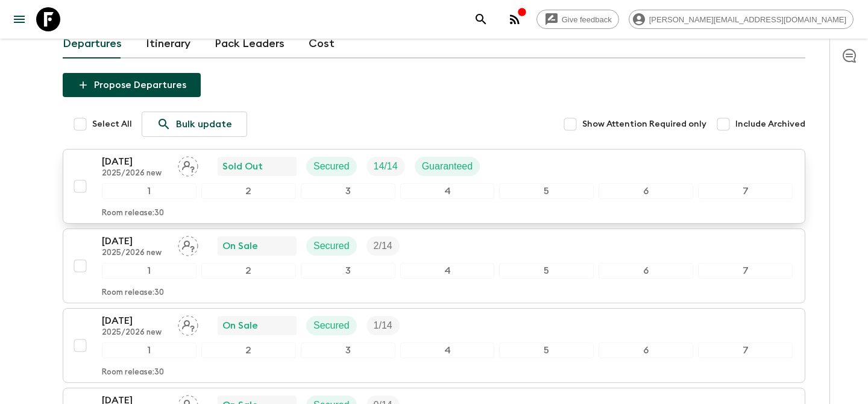 This screenshot has width=868, height=404. What do you see at coordinates (19, 19) in the screenshot?
I see `button: menu` at bounding box center [19, 19].